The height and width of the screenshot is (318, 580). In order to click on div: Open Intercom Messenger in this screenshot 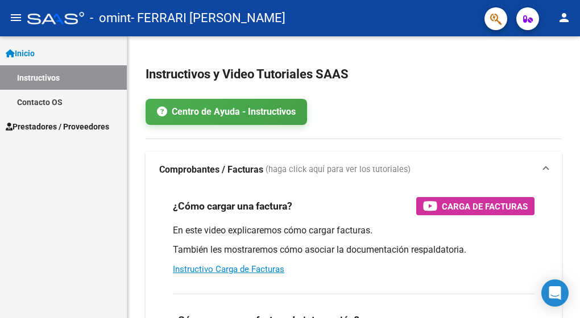, I will do `click(555, 293)`.